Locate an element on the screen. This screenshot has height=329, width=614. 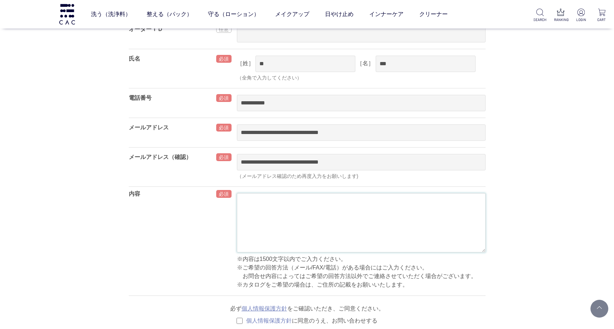
p: RANKING is located at coordinates (561, 20).